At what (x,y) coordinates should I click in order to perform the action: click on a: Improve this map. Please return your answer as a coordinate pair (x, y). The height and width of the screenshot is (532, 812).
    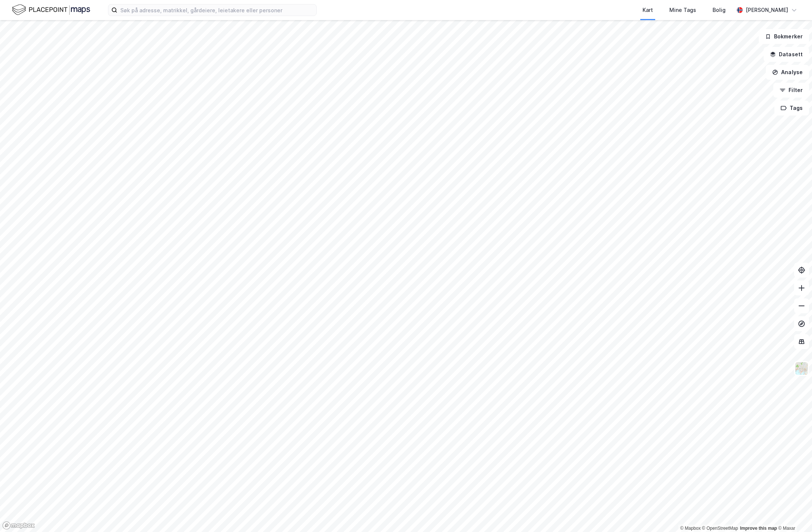
    Looking at the image, I should click on (759, 528).